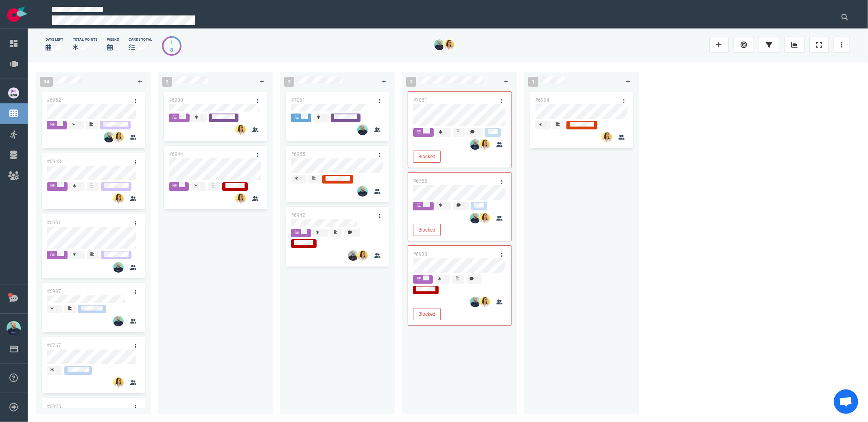 Image resolution: width=868 pixels, height=422 pixels. Describe the element at coordinates (298, 155) in the screenshot. I see `a: #6955` at that location.